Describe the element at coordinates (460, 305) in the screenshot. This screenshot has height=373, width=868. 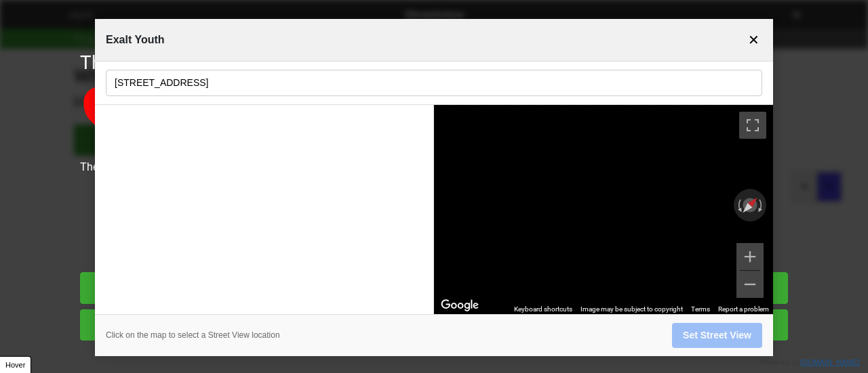
I see `a: Open this area in Google Maps (opens a new window)` at that location.